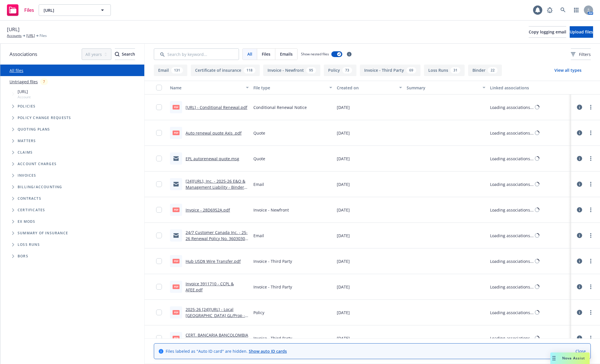 This screenshot has width=600, height=364. Describe the element at coordinates (213, 261) in the screenshot. I see `a: Hub USD$ Wire Transfer.pdf` at that location.